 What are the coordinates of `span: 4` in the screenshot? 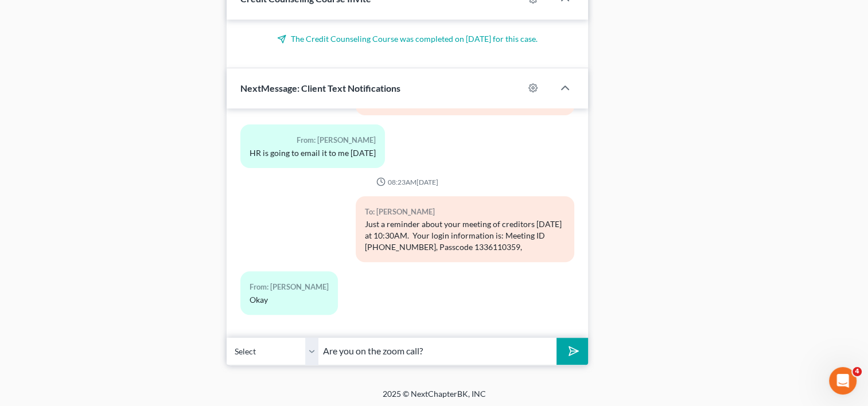 It's located at (857, 371).